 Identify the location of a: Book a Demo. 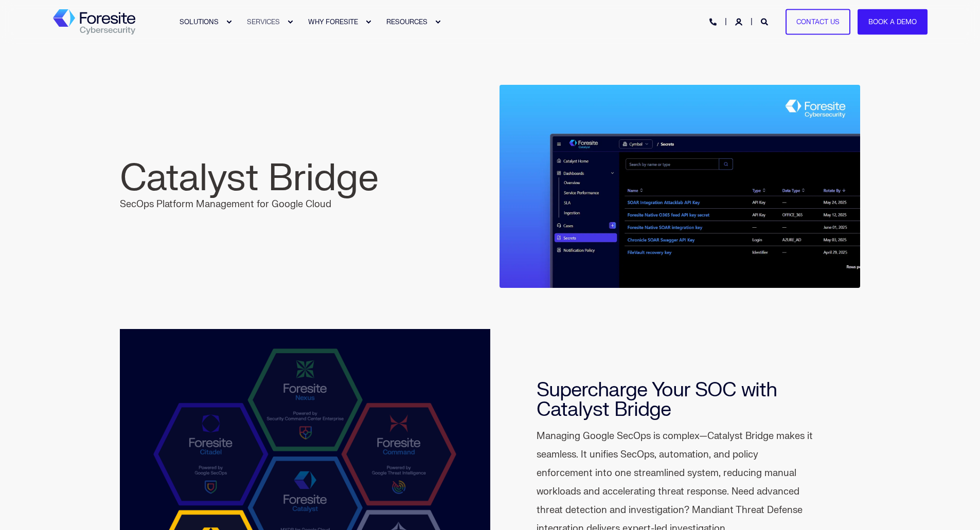
(893, 22).